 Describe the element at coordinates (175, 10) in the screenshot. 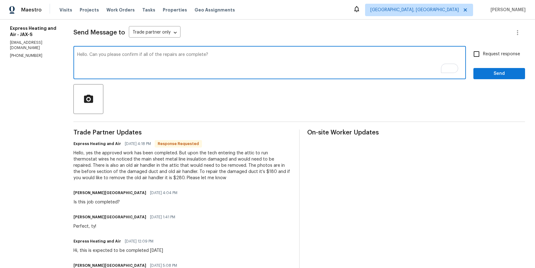

I see `span: Properties` at that location.